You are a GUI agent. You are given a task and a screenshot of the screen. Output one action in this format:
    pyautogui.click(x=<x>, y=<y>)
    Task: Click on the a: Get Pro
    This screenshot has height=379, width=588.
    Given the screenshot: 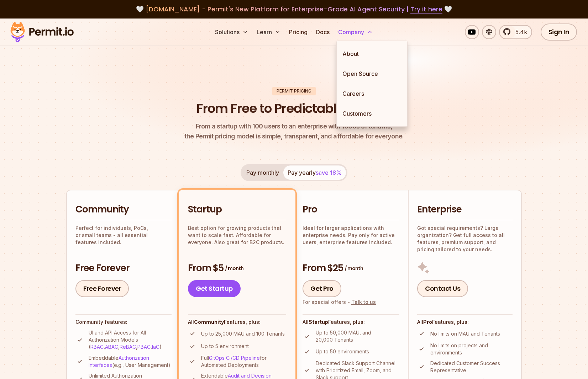 What is the action you would take?
    pyautogui.click(x=322, y=289)
    